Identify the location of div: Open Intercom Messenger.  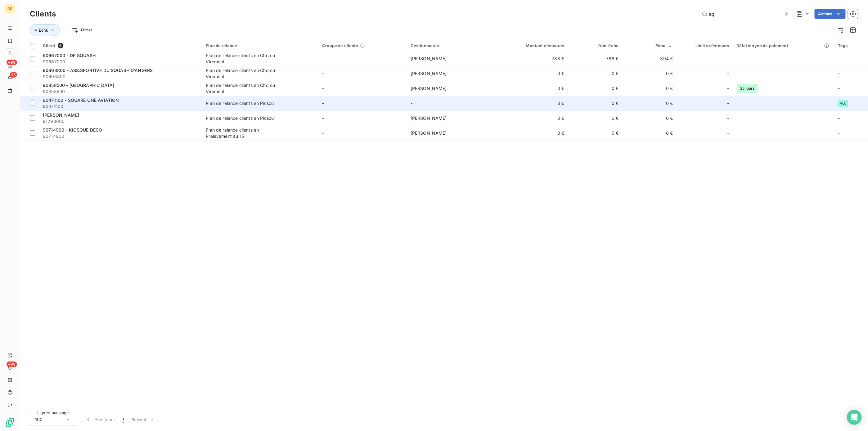
(855, 418).